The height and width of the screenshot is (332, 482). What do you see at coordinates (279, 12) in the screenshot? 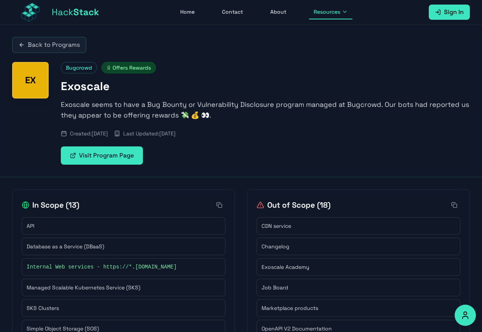
I see `a: About` at bounding box center [279, 12].